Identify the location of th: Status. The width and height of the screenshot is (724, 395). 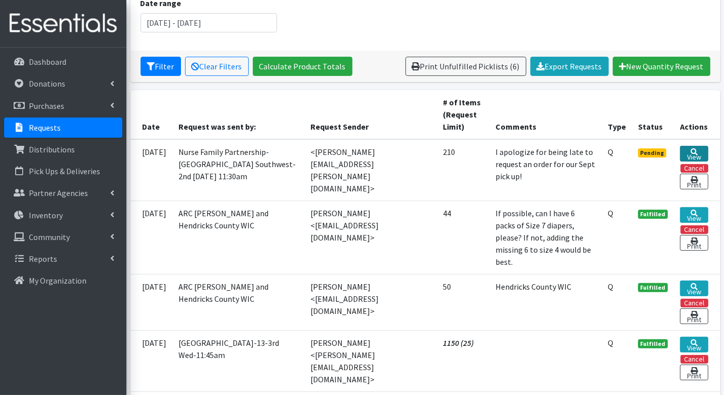
(654, 114).